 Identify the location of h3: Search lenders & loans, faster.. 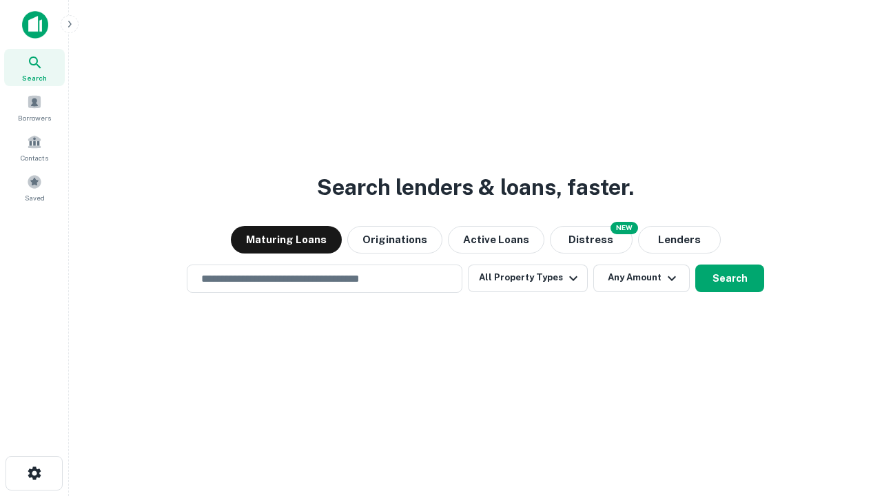
(475, 187).